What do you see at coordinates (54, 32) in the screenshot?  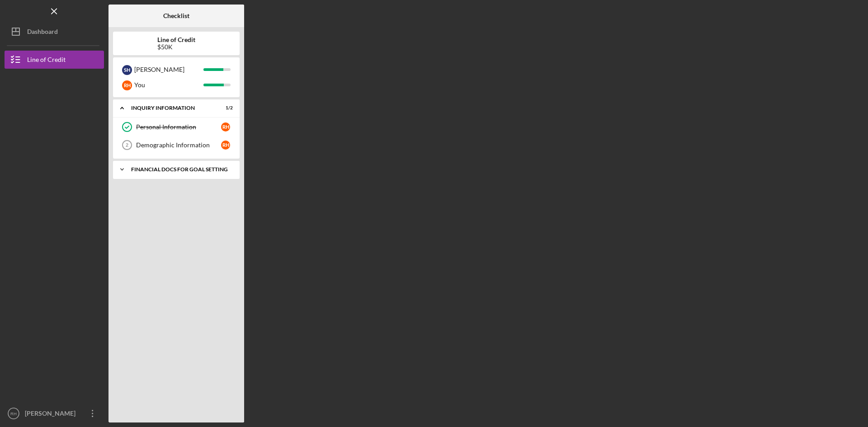 I see `button: Dashboard` at bounding box center [54, 32].